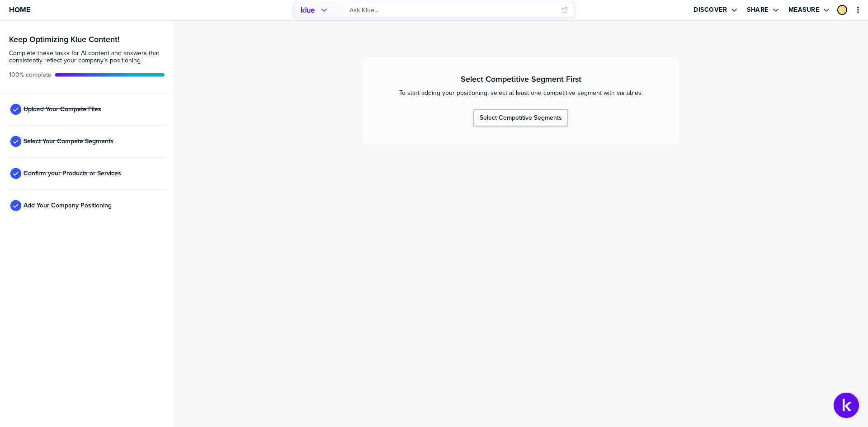 The image size is (868, 427). Describe the element at coordinates (68, 141) in the screenshot. I see `span: Select Your Compete Segments` at that location.